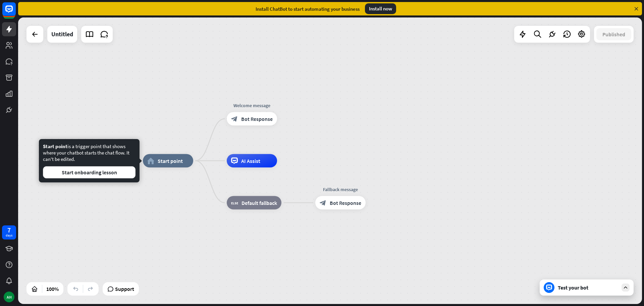 The image size is (644, 306). Describe the element at coordinates (62, 34) in the screenshot. I see `div: Untitled` at that location.